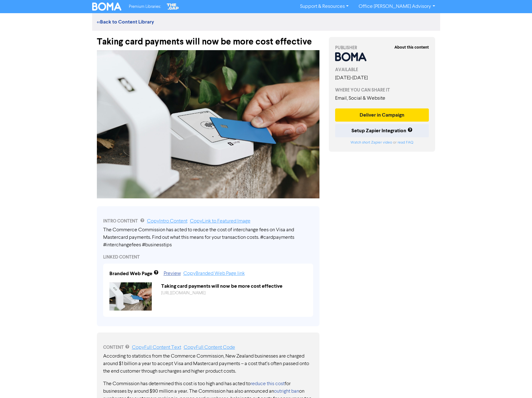 The width and height of the screenshot is (532, 398). I want to click on div: PUBLISHER, so click(382, 48).